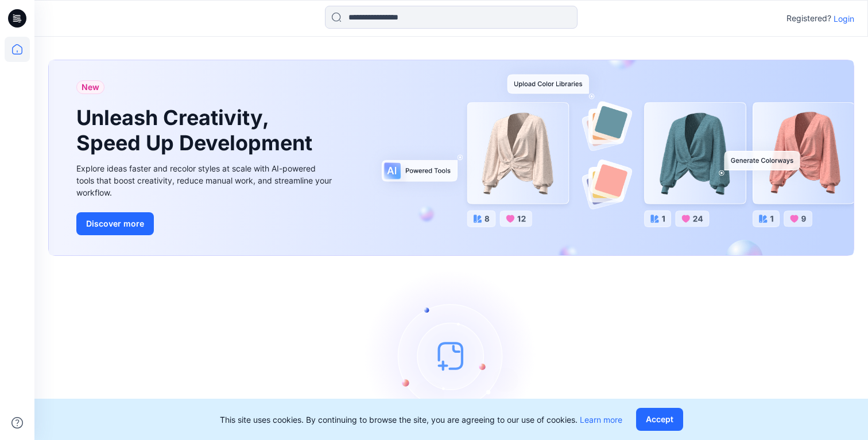 This screenshot has height=440, width=868. Describe the element at coordinates (659, 419) in the screenshot. I see `button: Accept` at that location.